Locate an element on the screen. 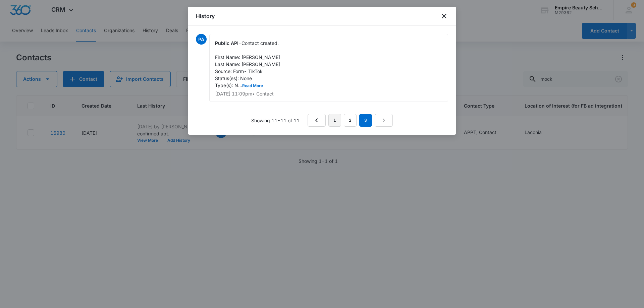 The height and width of the screenshot is (308, 644). a: Page 2 is located at coordinates (350, 120).